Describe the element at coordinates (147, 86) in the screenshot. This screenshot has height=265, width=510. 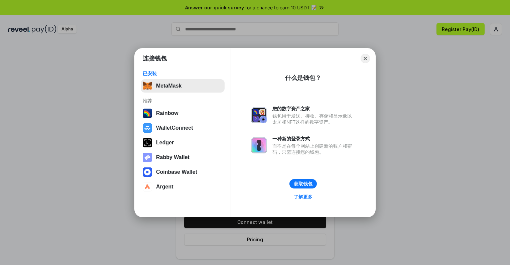
I see `img: svg+xml,%3Csvg%20fill%3D%22none%22%20height%3D%2233%22%20viewBox%3D%220%200%2035%2033%22%20width%...` at that location.